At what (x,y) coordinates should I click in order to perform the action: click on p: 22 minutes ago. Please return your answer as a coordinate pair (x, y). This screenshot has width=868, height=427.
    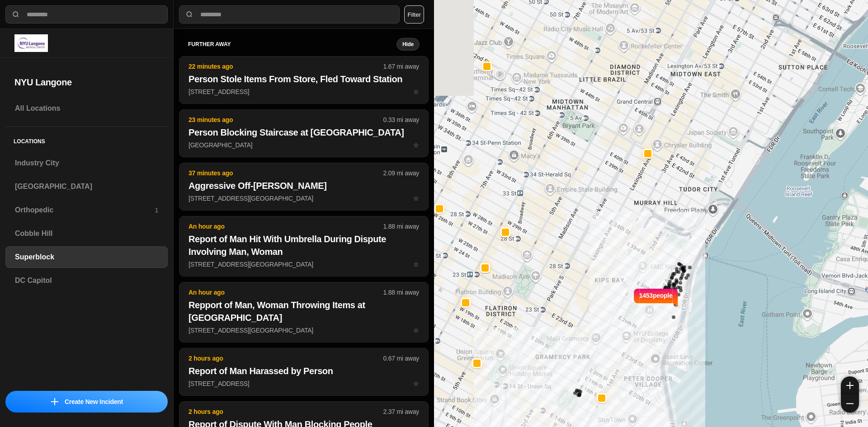
    Looking at the image, I should click on (286, 66).